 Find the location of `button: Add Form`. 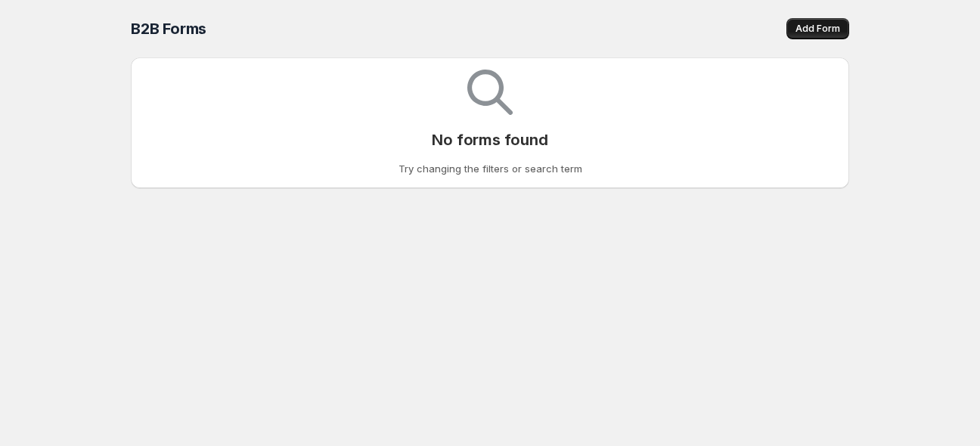

button: Add Form is located at coordinates (817, 29).